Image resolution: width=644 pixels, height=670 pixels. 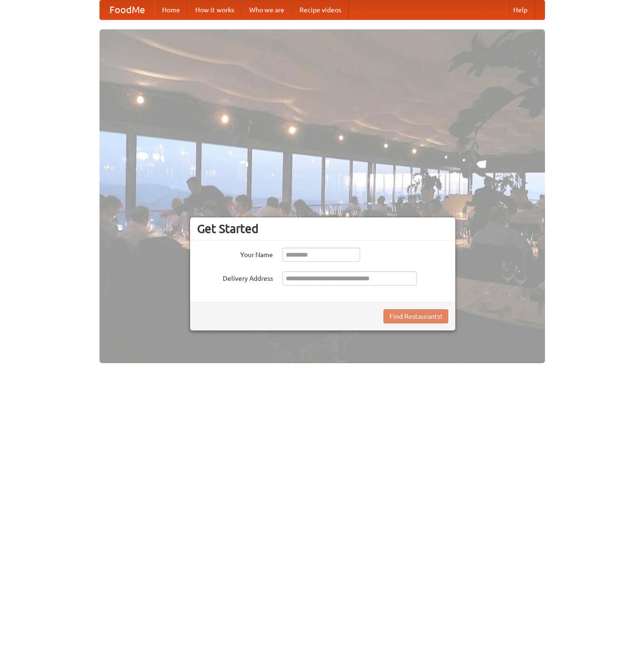 What do you see at coordinates (235, 253) in the screenshot?
I see `label: Your Name` at bounding box center [235, 253].